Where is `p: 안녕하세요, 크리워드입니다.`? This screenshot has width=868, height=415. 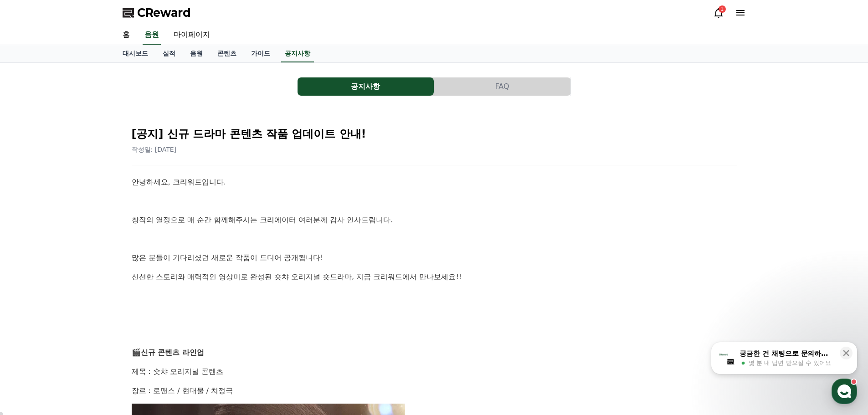
p: 안녕하세요, 크리워드입니다. is located at coordinates (434, 182).